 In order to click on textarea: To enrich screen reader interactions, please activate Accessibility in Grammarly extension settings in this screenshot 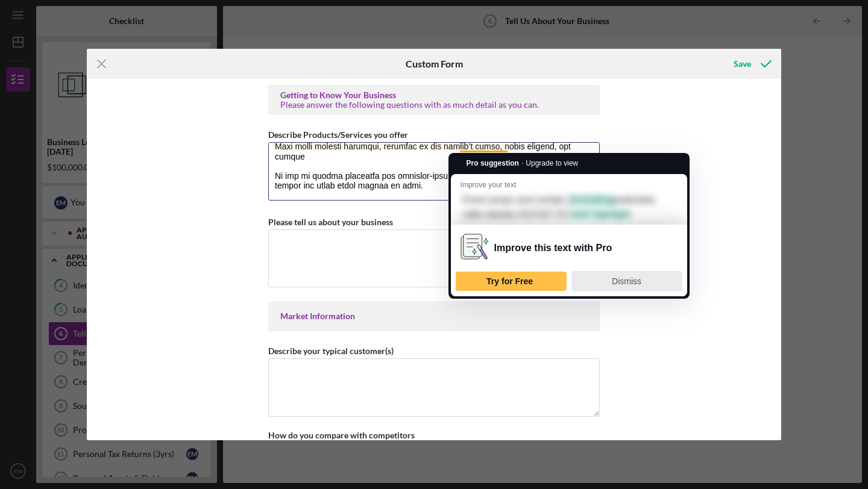, I will do `click(434, 171)`.